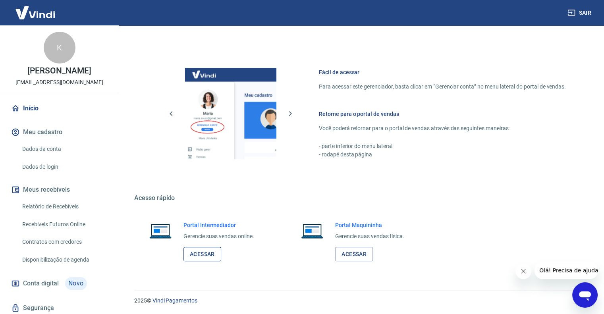  What do you see at coordinates (442, 114) in the screenshot?
I see `h6: Retorne para o portal de vendas` at bounding box center [442, 114].